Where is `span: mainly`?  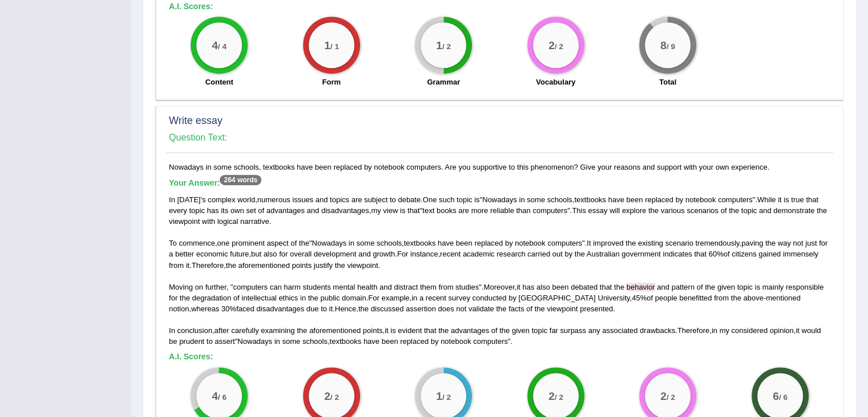
span: mainly is located at coordinates (773, 287).